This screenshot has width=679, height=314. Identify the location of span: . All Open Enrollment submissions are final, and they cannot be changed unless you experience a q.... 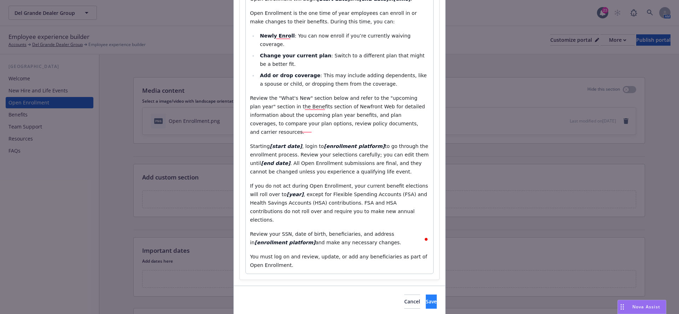
(337, 167).